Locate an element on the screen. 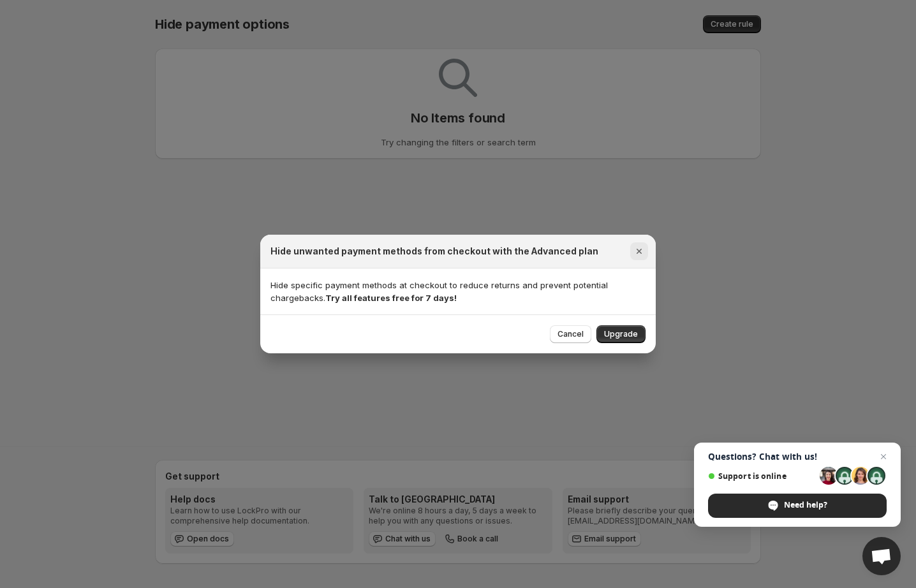 The height and width of the screenshot is (588, 916). span: Upgrade is located at coordinates (621, 334).